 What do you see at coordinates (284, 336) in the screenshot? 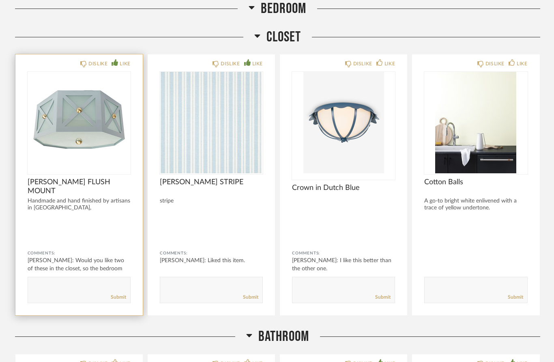
I see `span: Bathroom` at bounding box center [284, 336].